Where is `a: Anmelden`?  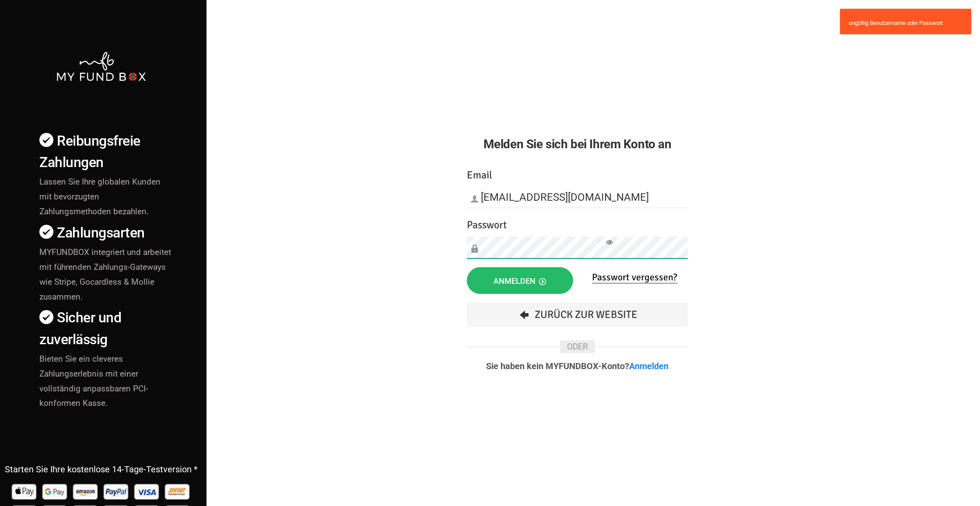 a: Anmelden is located at coordinates (649, 366).